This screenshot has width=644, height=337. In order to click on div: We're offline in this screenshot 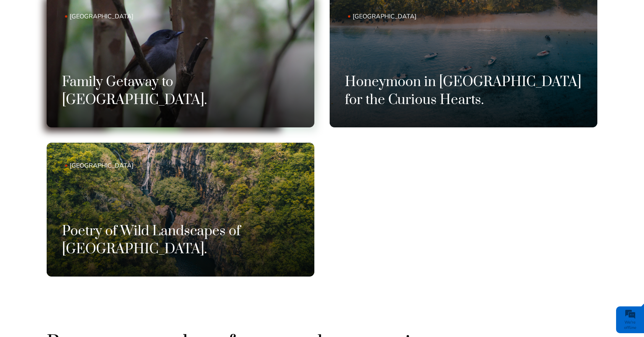, I will do `click(630, 325)`.